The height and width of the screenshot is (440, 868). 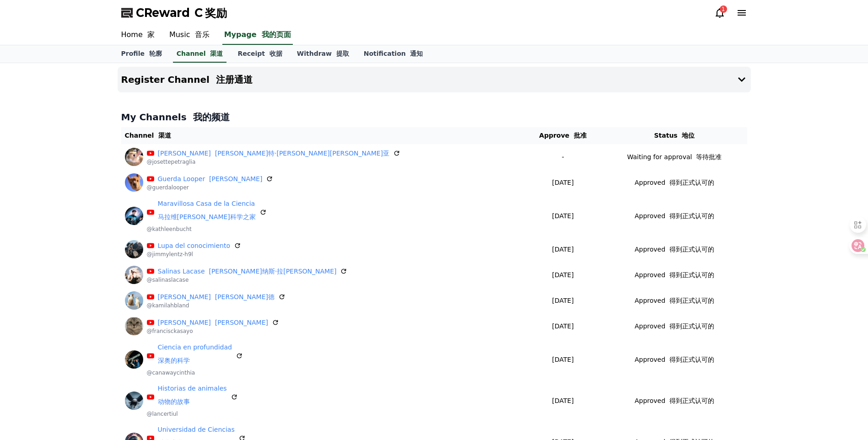 What do you see at coordinates (203, 35) in the screenshot?
I see `font: 音乐` at bounding box center [203, 35].